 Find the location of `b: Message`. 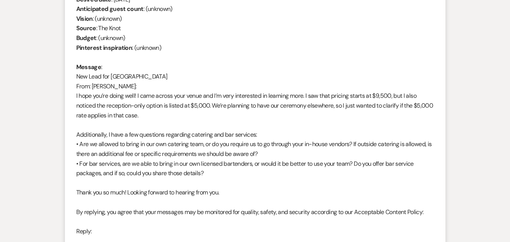

b: Message is located at coordinates (89, 67).